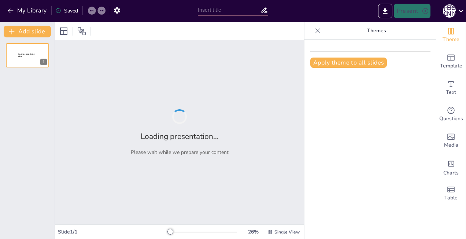 This screenshot has width=466, height=239. I want to click on p: Please wait while we prepare your content, so click(180, 152).